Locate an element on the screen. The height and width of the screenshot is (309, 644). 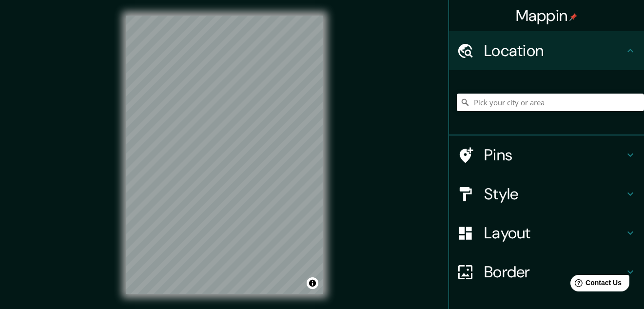
div: Style is located at coordinates (546, 194).